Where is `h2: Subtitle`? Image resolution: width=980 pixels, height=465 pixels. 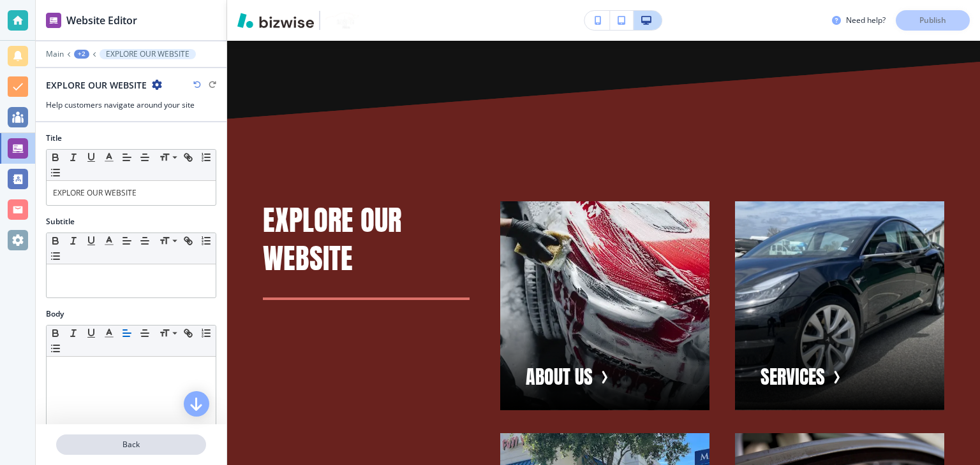 h2: Subtitle is located at coordinates (60, 222).